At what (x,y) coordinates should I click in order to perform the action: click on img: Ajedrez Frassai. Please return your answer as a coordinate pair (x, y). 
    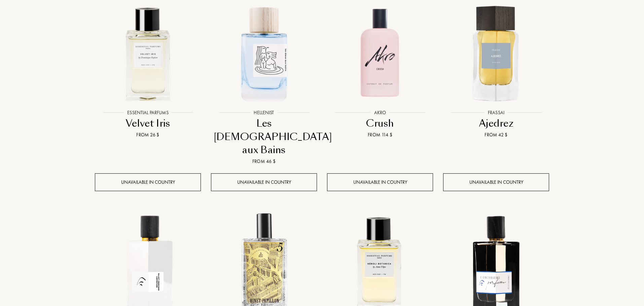
    Looking at the image, I should click on (496, 53).